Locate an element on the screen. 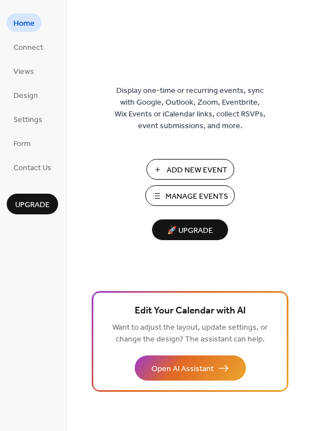 This screenshot has height=431, width=313. button: Manage Events is located at coordinates (190, 195).